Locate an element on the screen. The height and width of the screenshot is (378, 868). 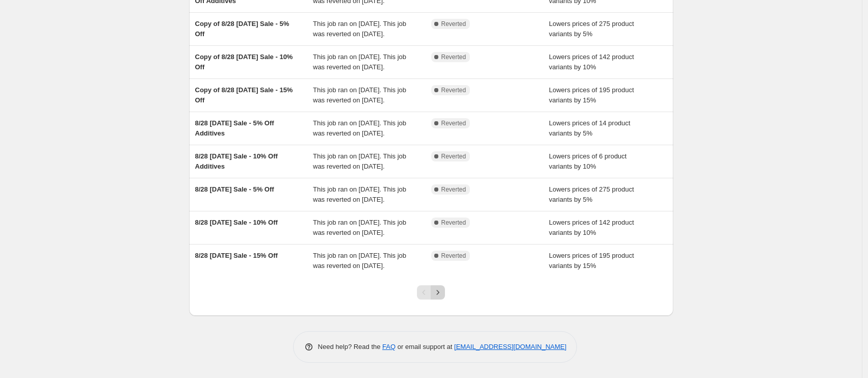
span: Lowers prices of 6 product variants by 10% is located at coordinates (587, 161).